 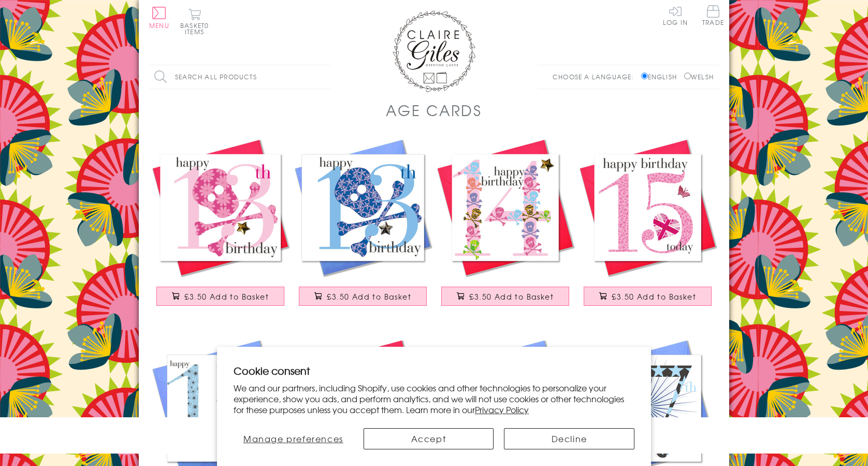 I want to click on input: English, so click(x=644, y=76).